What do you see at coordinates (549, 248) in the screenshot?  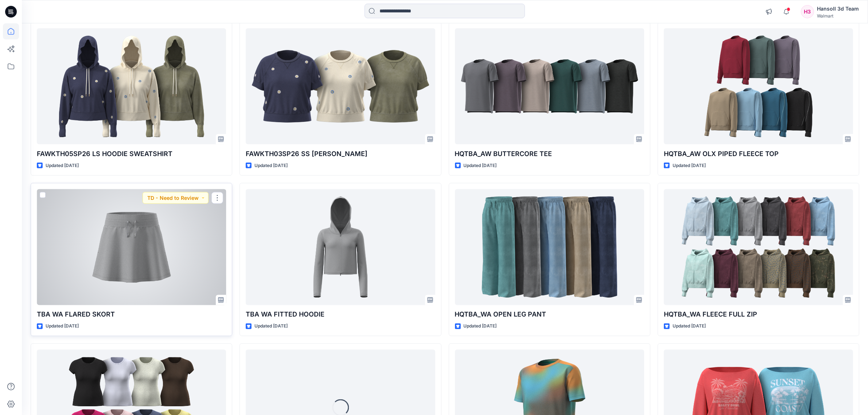 I see `a: HQTBA_WA OPEN LEG PANT` at bounding box center [549, 248].